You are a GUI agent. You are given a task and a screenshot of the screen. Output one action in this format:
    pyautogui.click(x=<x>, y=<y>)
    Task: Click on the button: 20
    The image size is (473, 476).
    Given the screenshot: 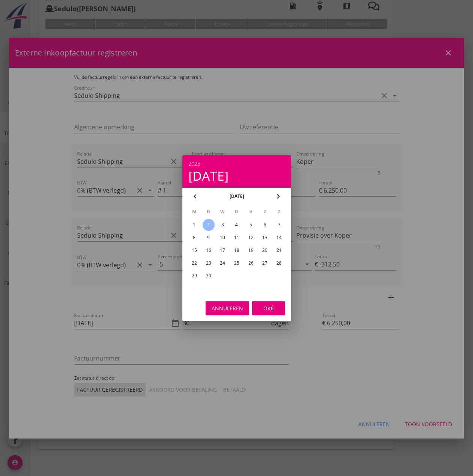 What is the action you would take?
    pyautogui.click(x=265, y=250)
    